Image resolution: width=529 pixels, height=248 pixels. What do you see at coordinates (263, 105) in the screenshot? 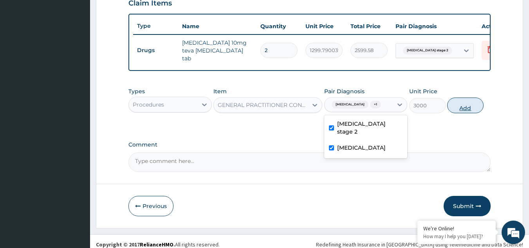
I see `div: GENERAL PRACTITIONER CONSULTATION FIRST OUTPATIENT CONSULTATION` at bounding box center [263, 105].